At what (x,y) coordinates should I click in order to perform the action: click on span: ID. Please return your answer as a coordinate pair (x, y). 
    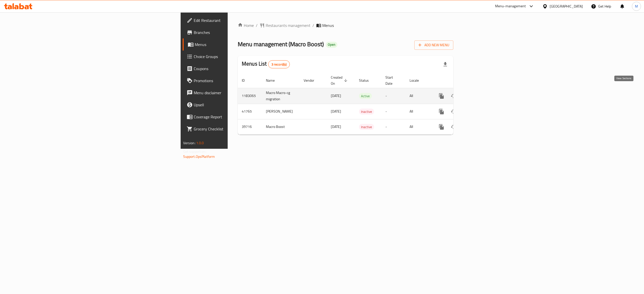
    Looking at the image, I should click on (246, 81).